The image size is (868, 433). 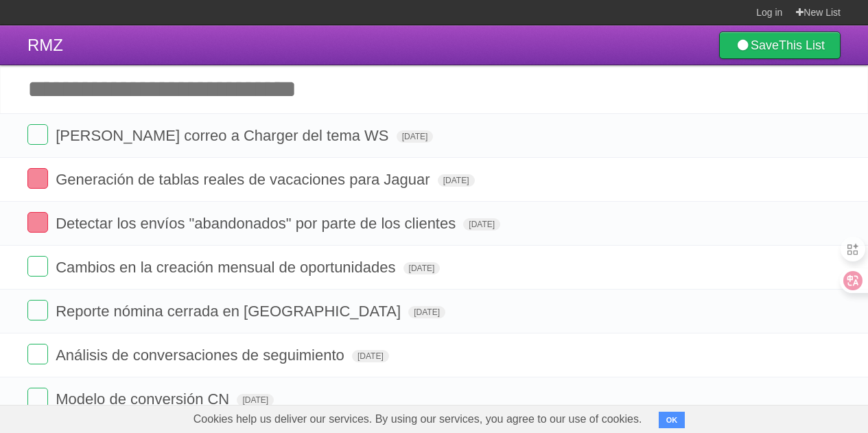 I want to click on b: This List, so click(x=802, y=45).